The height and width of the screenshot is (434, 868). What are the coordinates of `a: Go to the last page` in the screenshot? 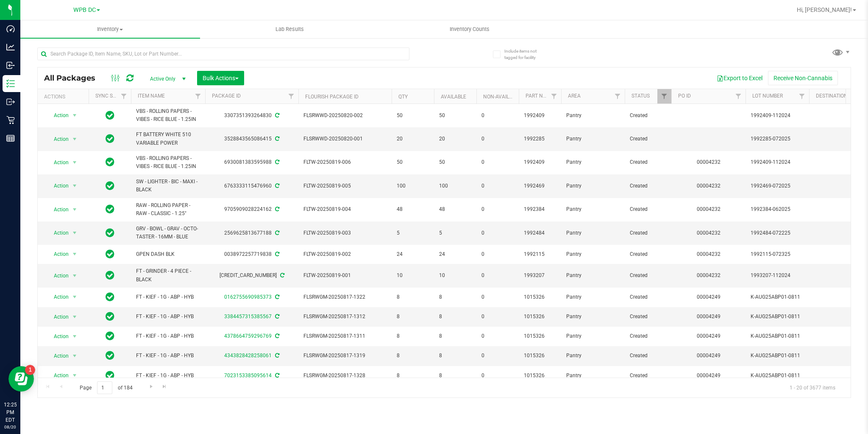 It's located at (164, 387).